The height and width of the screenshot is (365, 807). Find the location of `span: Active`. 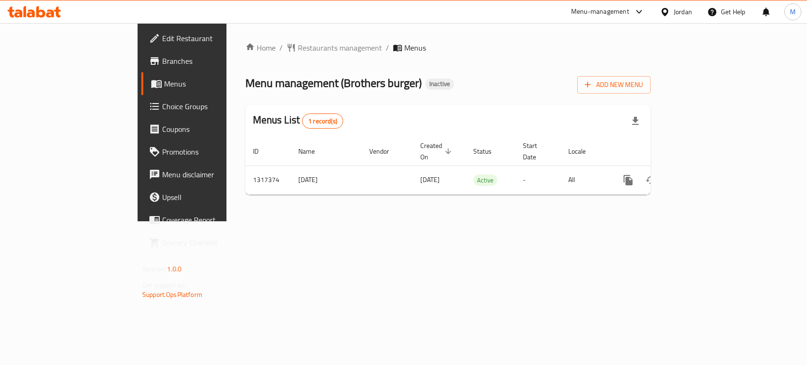

span: Active is located at coordinates (485, 180).